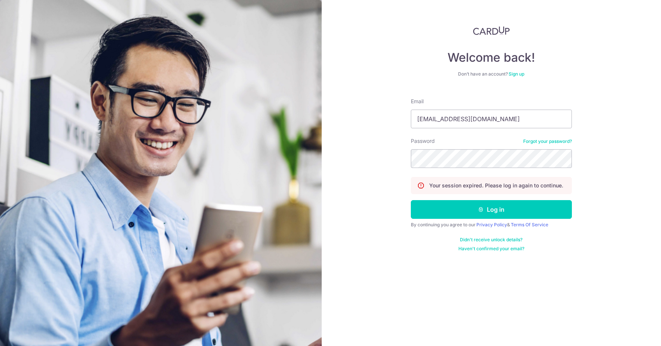 The width and height of the screenshot is (661, 346). What do you see at coordinates (491, 225) in the screenshot?
I see `div: By continuing you agree to our &` at bounding box center [491, 225].